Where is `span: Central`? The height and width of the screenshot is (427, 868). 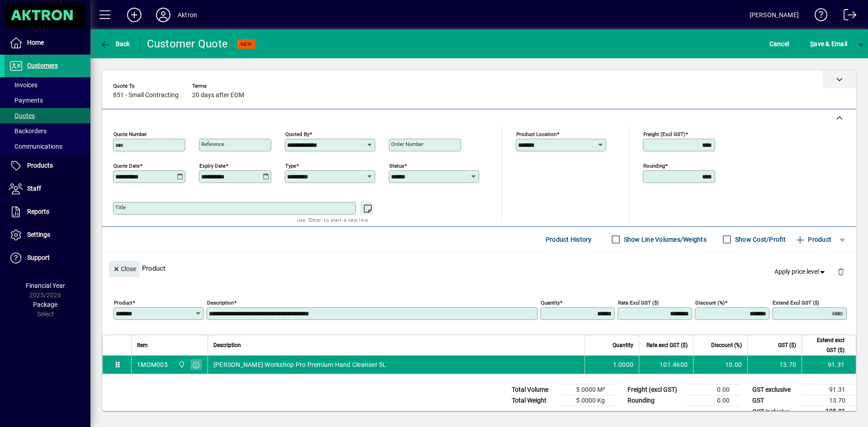 span: Central is located at coordinates (181, 365).